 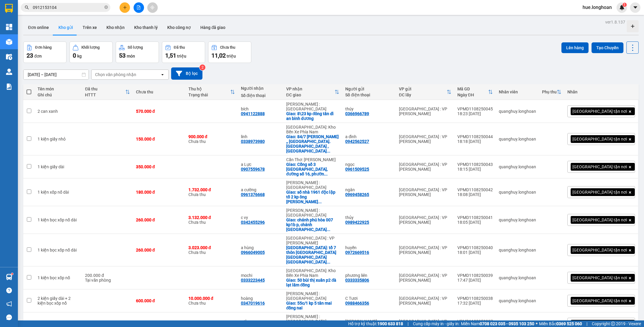 What do you see at coordinates (608, 48) in the screenshot?
I see `button: Tạo Chuyến` at bounding box center [608, 48].